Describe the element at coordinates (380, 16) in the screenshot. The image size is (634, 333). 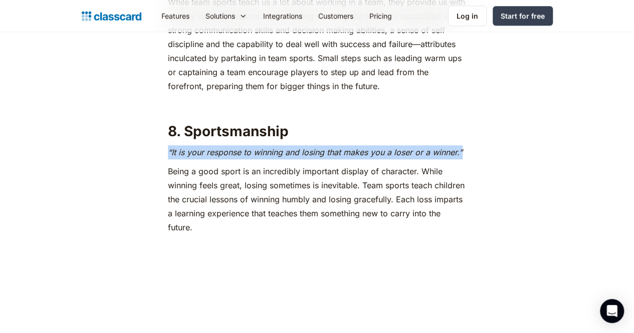
I see `a: Pricing` at that location.